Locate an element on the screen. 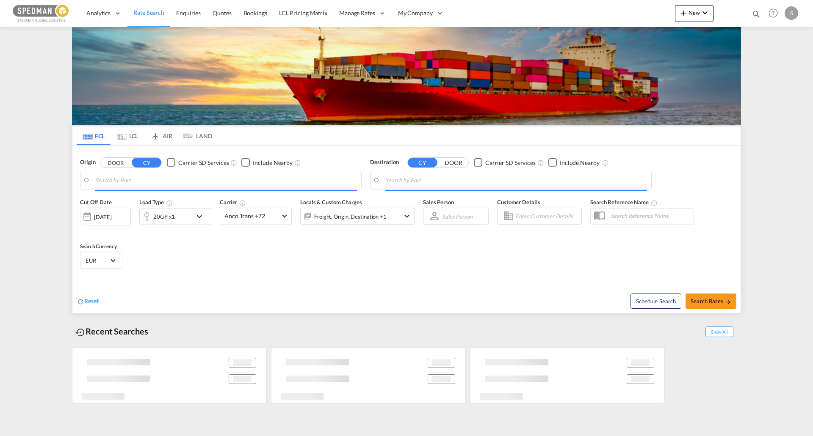 This screenshot has width=813, height=436. md-icon: icon-refresh is located at coordinates (80, 302).